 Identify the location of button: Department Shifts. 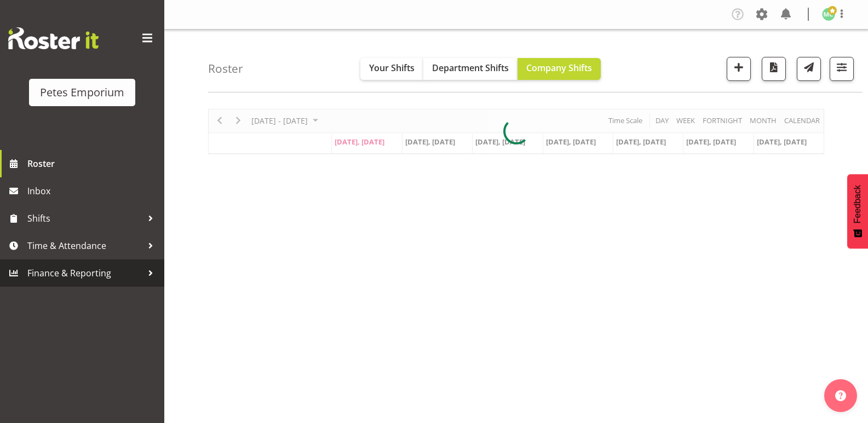
(470, 69).